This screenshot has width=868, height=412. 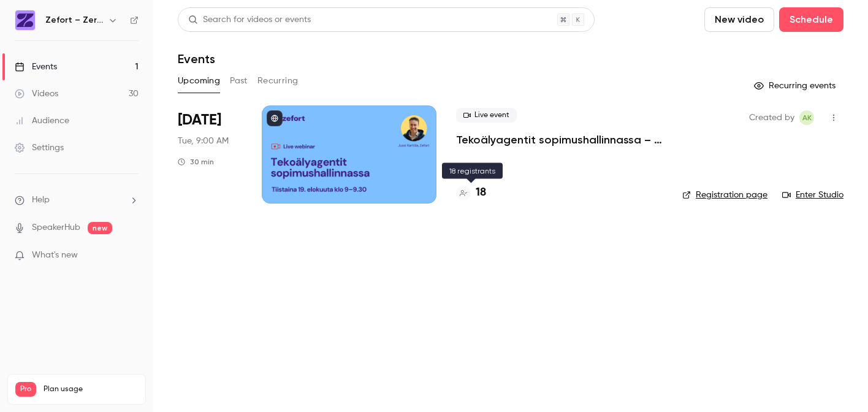 I want to click on span: Created by, so click(x=772, y=118).